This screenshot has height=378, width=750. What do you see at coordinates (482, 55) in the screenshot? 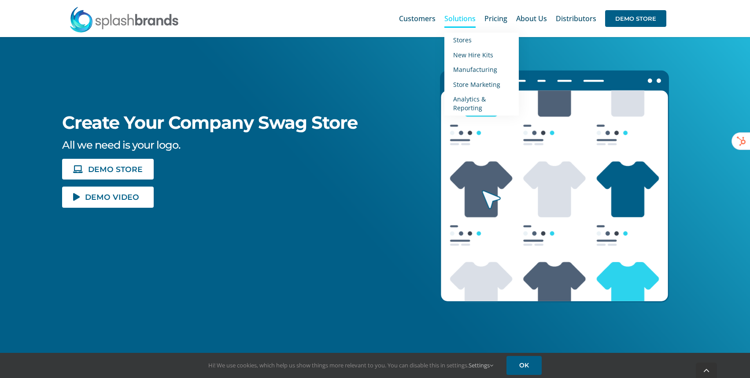
I see `a: New Hire Kits` at bounding box center [482, 55].